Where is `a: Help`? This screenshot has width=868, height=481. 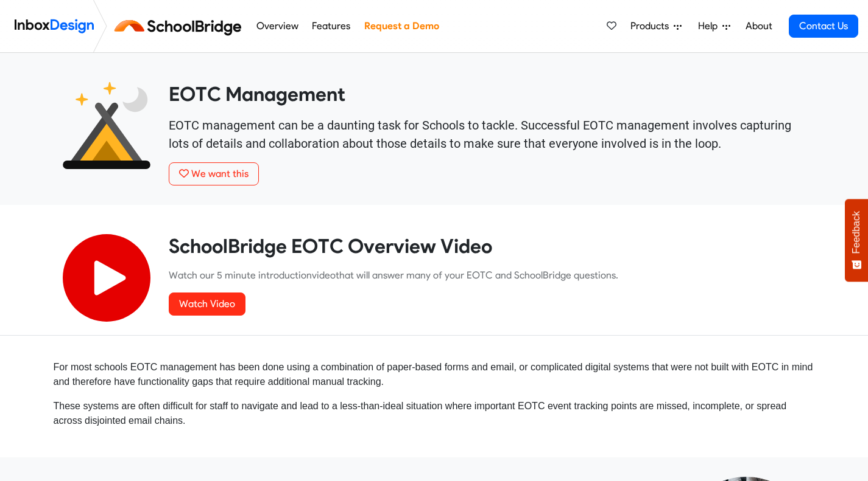
a: Help is located at coordinates (714, 26).